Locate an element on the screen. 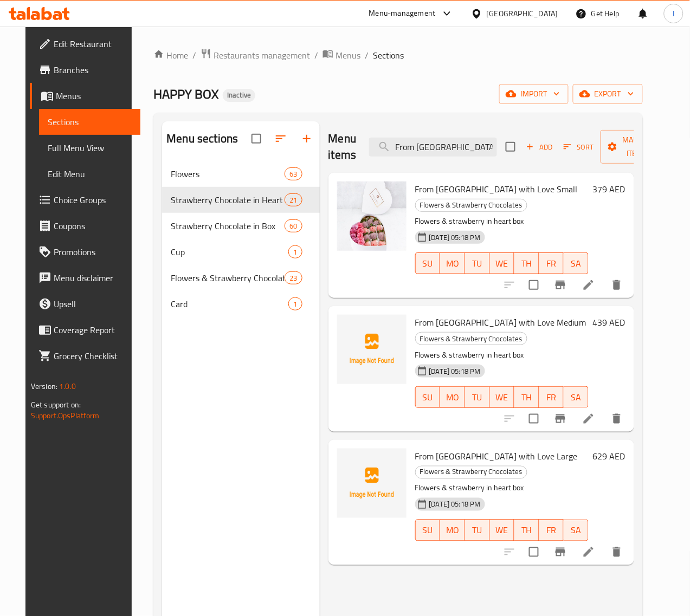 The width and height of the screenshot is (690, 616). a: Coupons is located at coordinates (85, 226).